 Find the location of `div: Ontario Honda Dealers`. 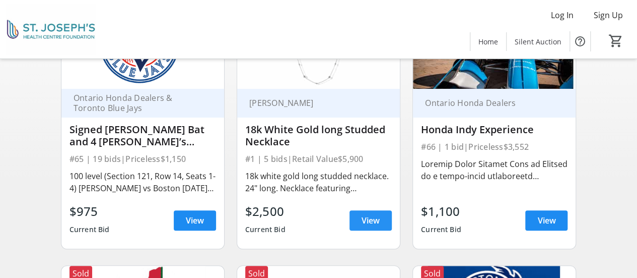

div: Ontario Honda Dealers is located at coordinates (488, 103).